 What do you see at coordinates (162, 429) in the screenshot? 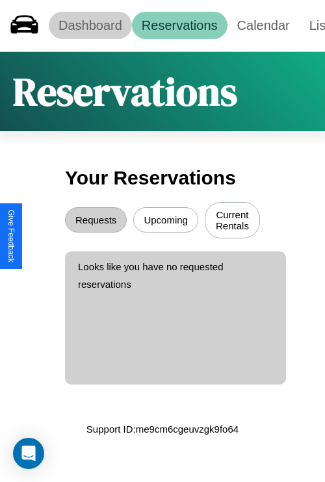
I see `p: Support ID: me9cm6cgeuvzgk9fo64` at bounding box center [162, 429].